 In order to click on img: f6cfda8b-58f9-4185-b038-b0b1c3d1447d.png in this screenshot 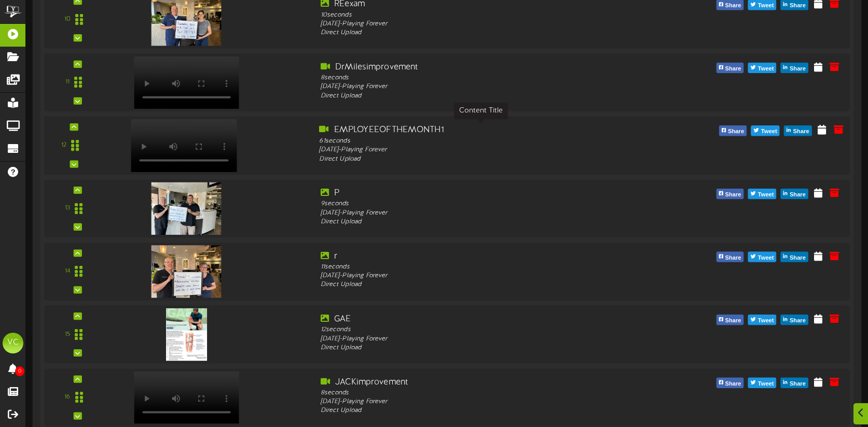, I will do `click(186, 334)`.